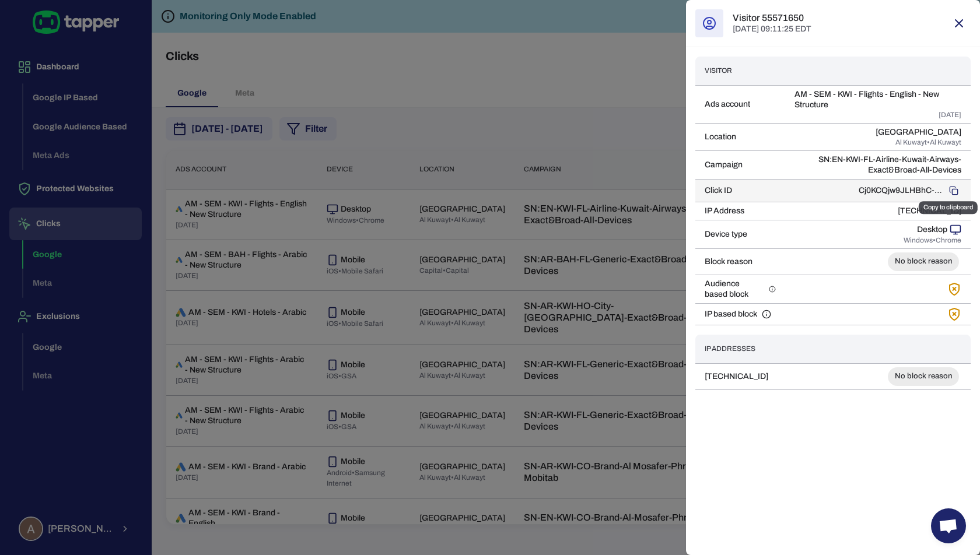  What do you see at coordinates (741, 211) in the screenshot?
I see `td: IP Address` at bounding box center [741, 211].